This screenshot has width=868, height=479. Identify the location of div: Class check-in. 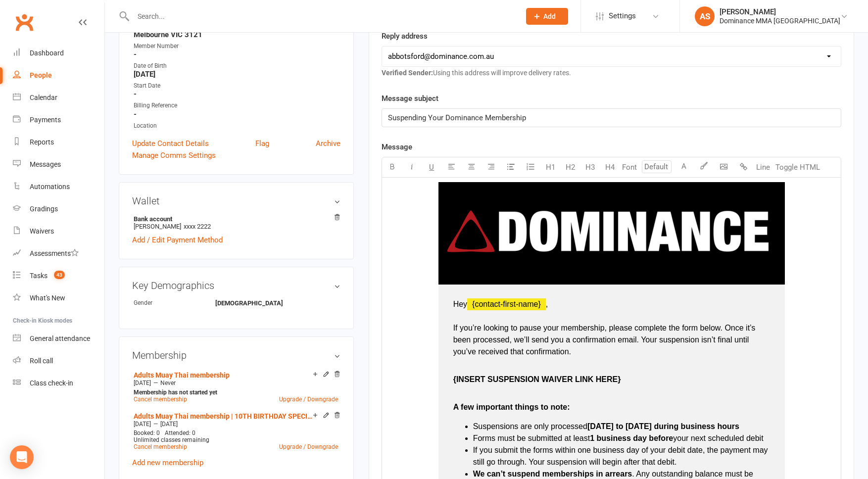
(51, 383).